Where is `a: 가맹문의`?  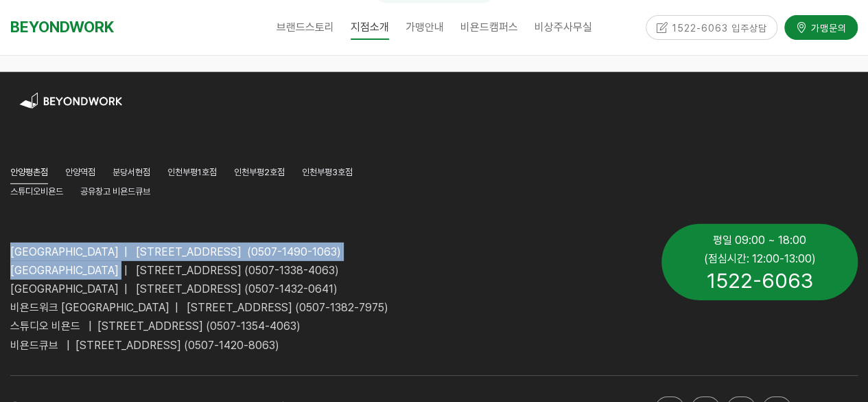
a: 가맹문의 is located at coordinates (821, 25).